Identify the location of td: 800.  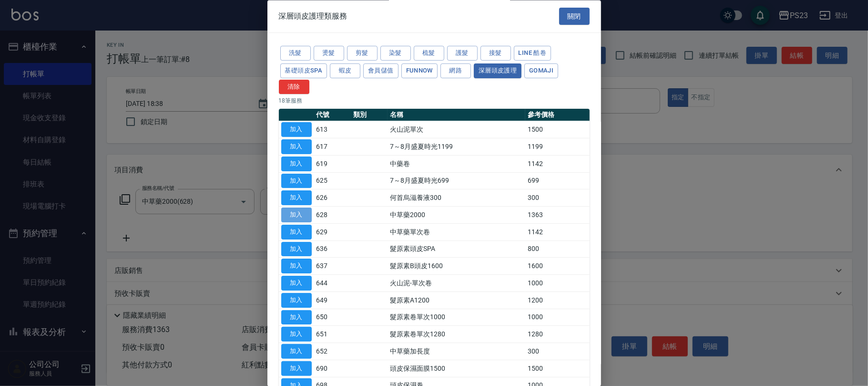
(557, 249).